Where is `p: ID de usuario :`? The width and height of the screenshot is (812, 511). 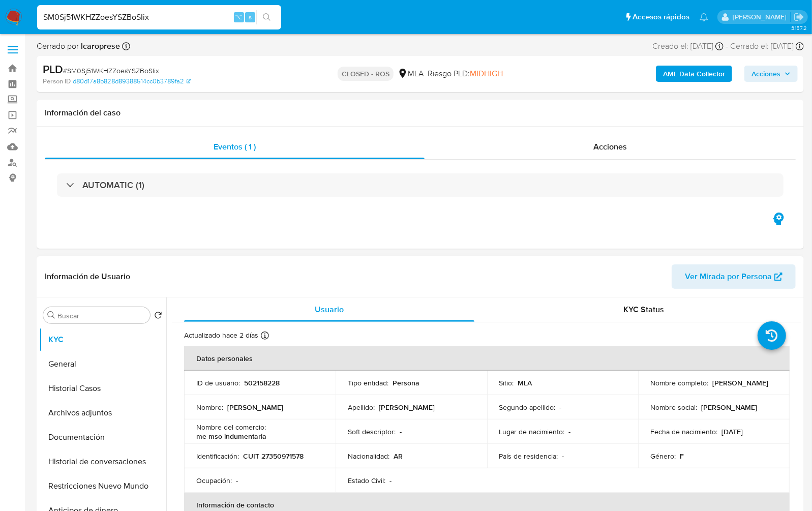
p: ID de usuario : is located at coordinates (218, 383).